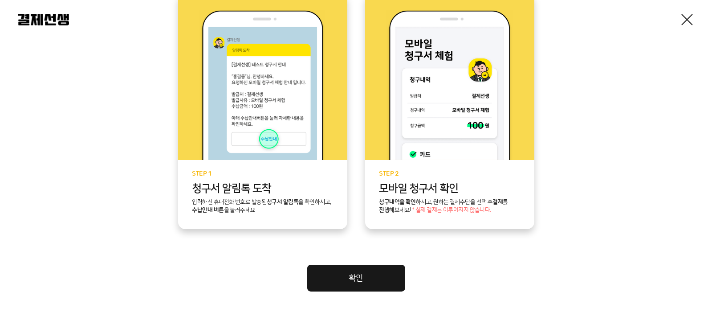 This screenshot has width=712, height=333. I want to click on img: step2 이미지, so click(449, 85).